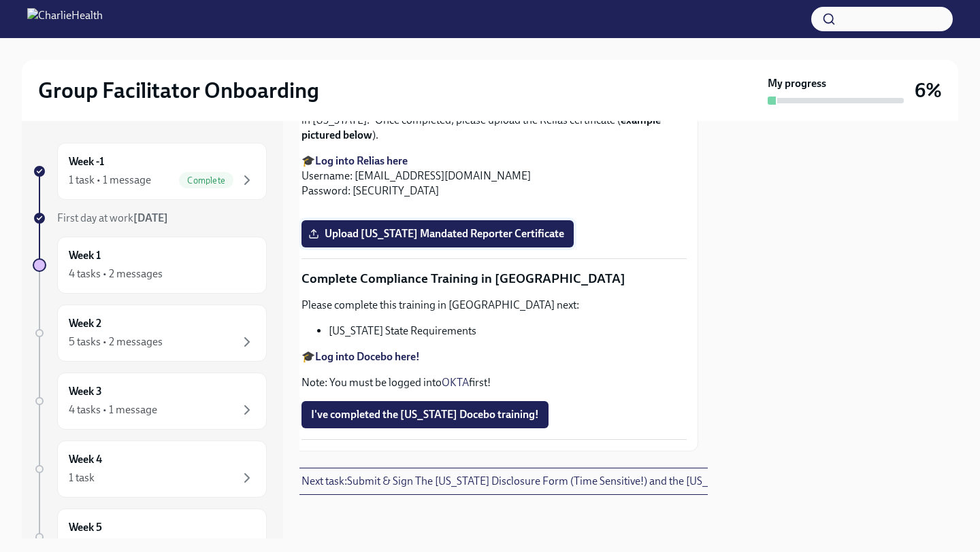 This screenshot has width=980, height=552. I want to click on a: Week 41 task, so click(150, 469).